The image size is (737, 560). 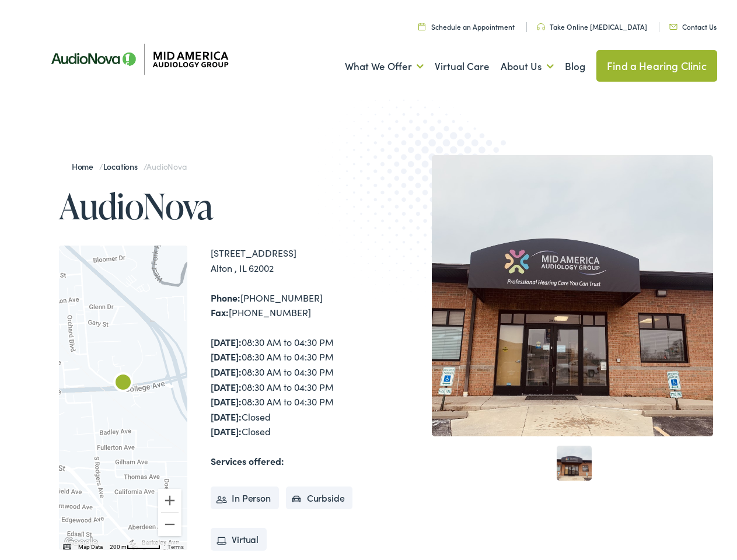 I want to click on li: Virtual, so click(x=239, y=536).